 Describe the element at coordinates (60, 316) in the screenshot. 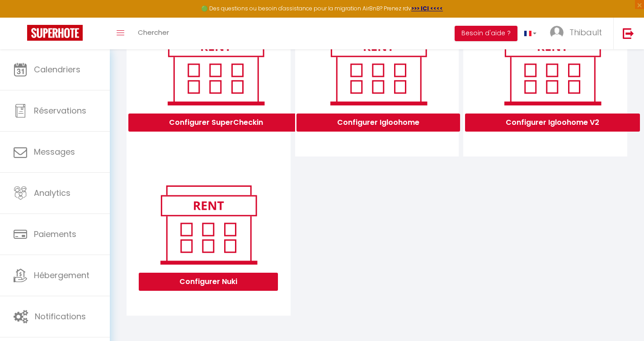

I see `span: Notifications` at that location.